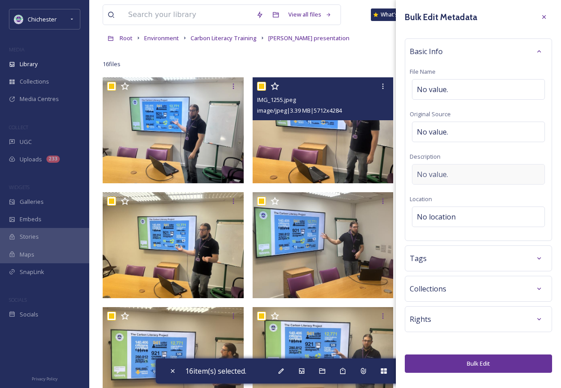  Describe the element at coordinates (31, 159) in the screenshot. I see `span: Uploads` at that location.